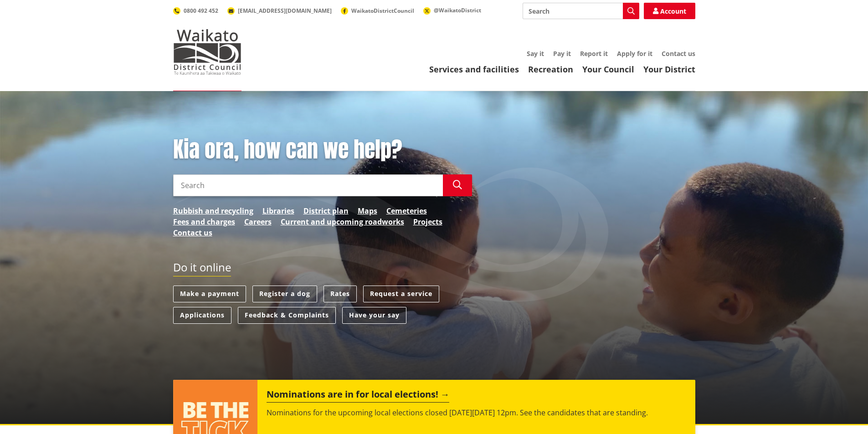 The image size is (868, 434). I want to click on a: Your Council, so click(608, 69).